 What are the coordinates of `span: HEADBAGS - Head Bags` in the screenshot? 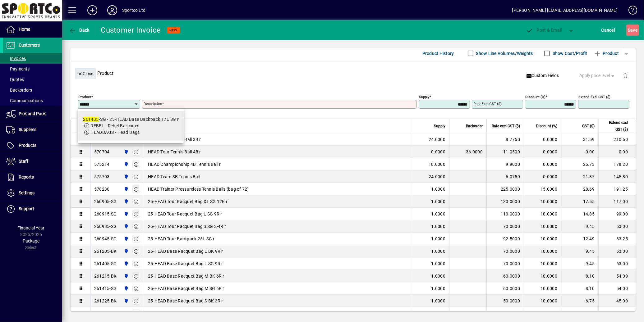 It's located at (115, 133).